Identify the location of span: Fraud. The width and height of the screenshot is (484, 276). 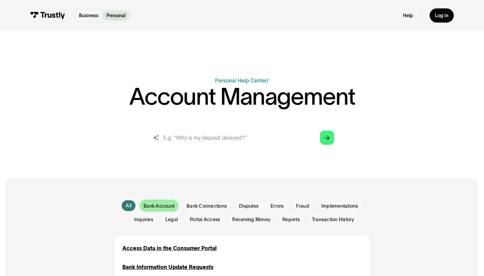
(303, 206).